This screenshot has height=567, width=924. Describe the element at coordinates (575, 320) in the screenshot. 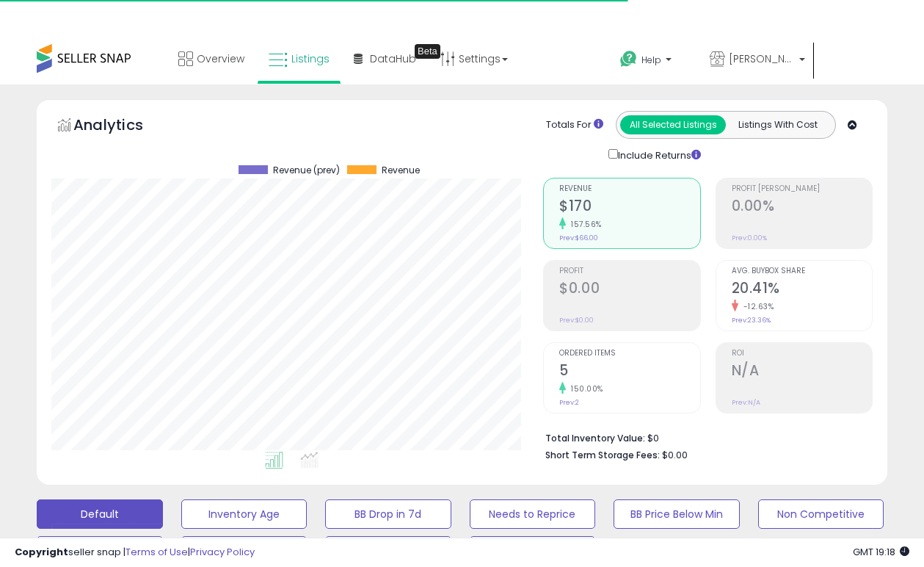

I see `small: Prev: $0.00` at that location.